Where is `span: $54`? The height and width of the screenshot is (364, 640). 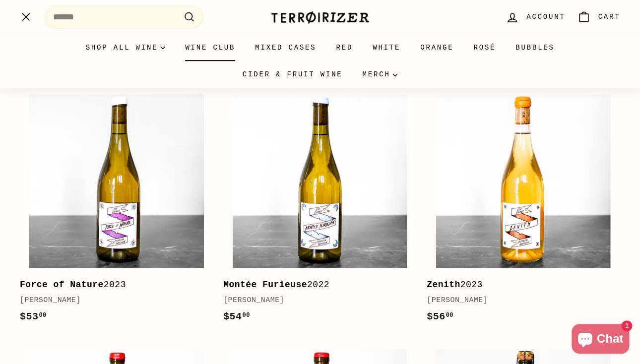 span: $54 is located at coordinates (237, 316).